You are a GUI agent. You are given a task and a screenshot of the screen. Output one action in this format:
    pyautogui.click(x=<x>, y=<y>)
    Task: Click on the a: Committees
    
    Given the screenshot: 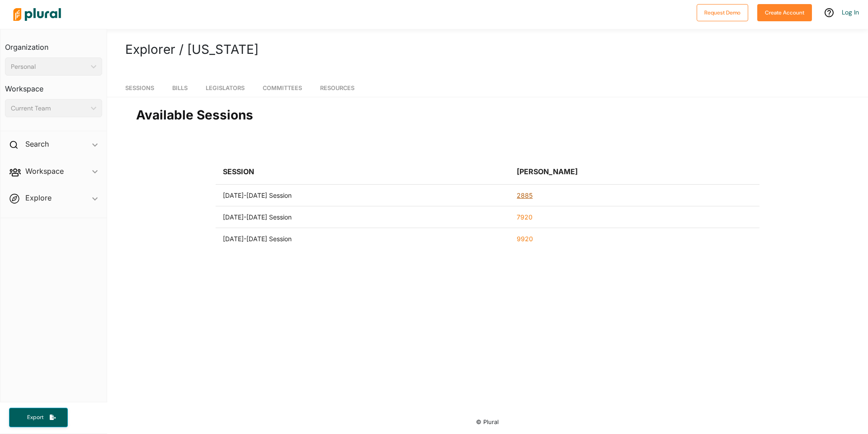 What is the action you would take?
    pyautogui.click(x=282, y=86)
    